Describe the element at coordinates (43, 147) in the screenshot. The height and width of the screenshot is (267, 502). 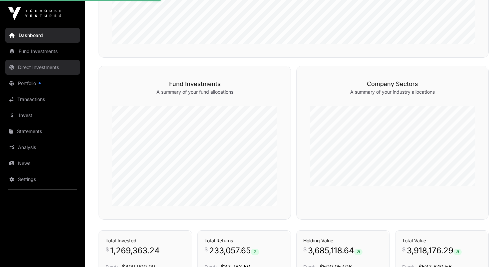
I see `a: Analysis` at that location.